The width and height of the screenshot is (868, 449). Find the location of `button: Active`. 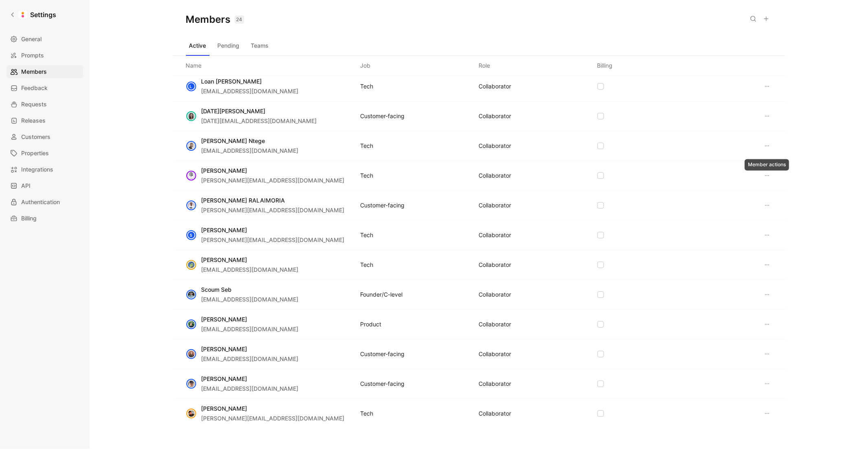

button: Active is located at coordinates (197, 45).